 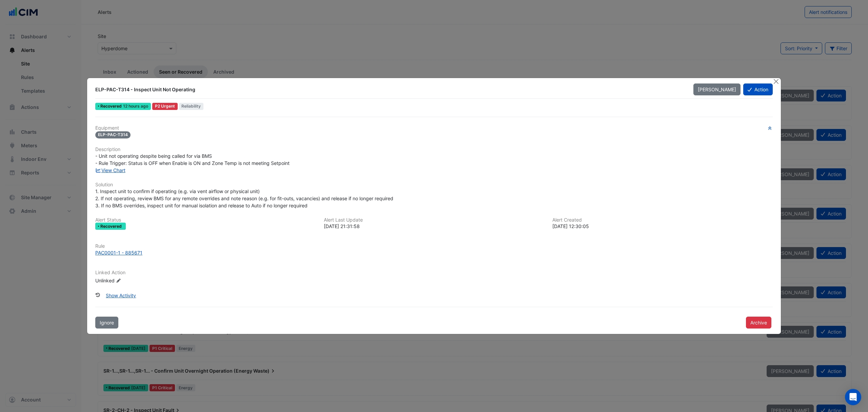 What do you see at coordinates (759, 322) in the screenshot?
I see `button: Archive` at bounding box center [759, 322].